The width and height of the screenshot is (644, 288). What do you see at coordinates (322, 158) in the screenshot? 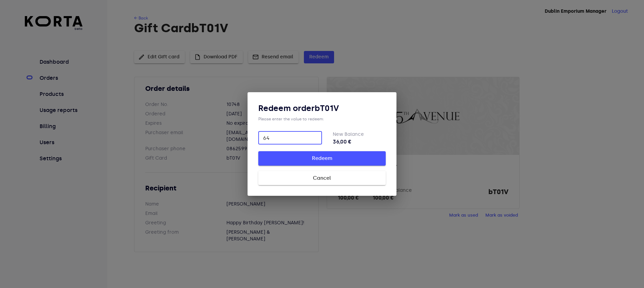
I see `span: Redeem` at bounding box center [322, 158].